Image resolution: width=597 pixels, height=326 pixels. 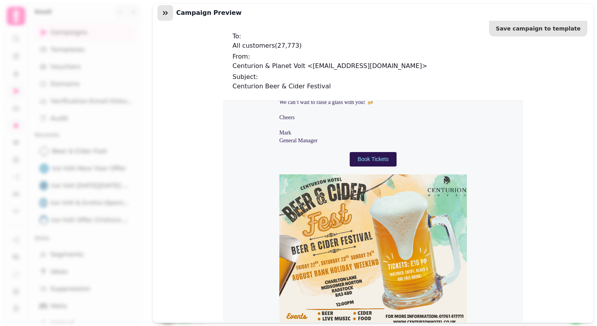 I want to click on span: Book Tickets, so click(x=150, y=58).